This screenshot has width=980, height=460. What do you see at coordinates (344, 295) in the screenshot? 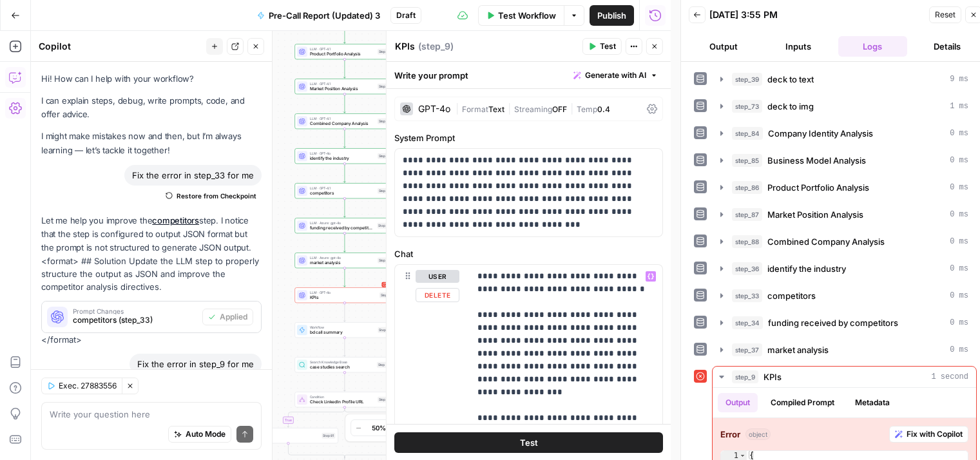
I see `div: ErrorLLM · GPT-4oKPIsStep 9` at bounding box center [344, 295].